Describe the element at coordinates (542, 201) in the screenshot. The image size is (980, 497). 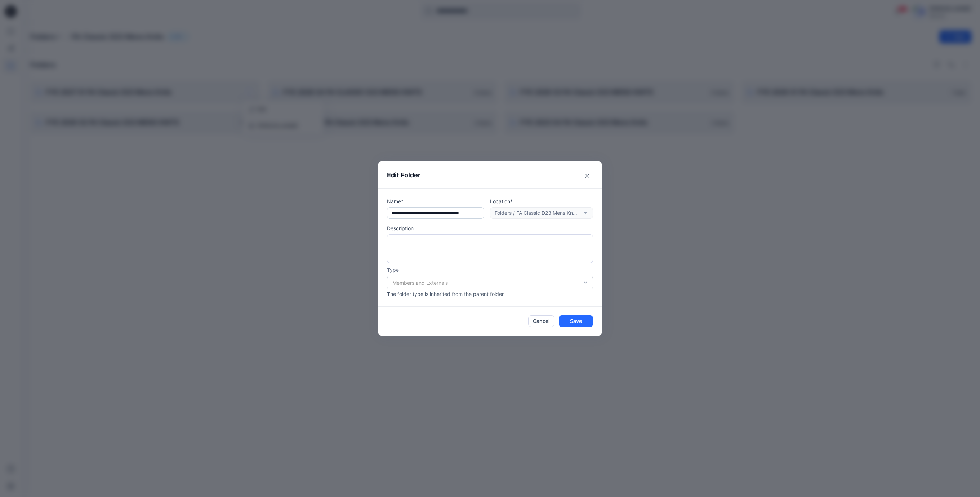
I see `p: Location*` at that location.